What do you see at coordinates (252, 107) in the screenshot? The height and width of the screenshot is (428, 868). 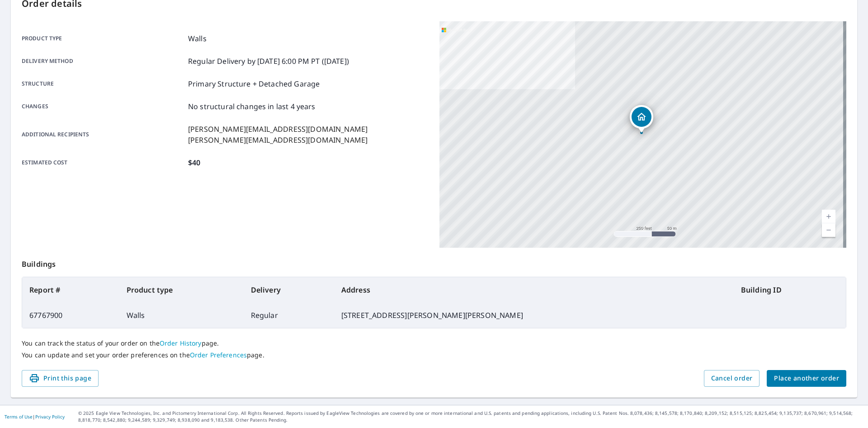 I see `p: No structural changes in last 4 years` at bounding box center [252, 107].